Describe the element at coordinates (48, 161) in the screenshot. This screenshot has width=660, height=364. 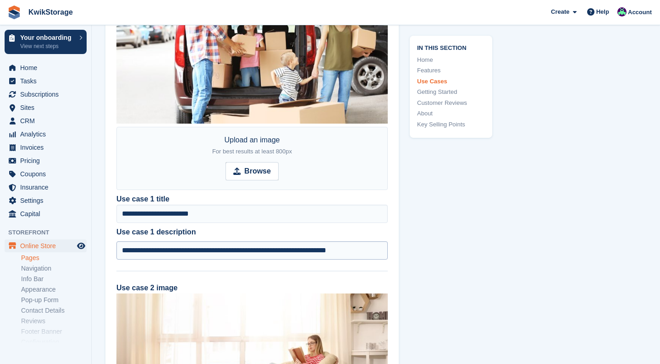
I see `span: Pricing` at that location.